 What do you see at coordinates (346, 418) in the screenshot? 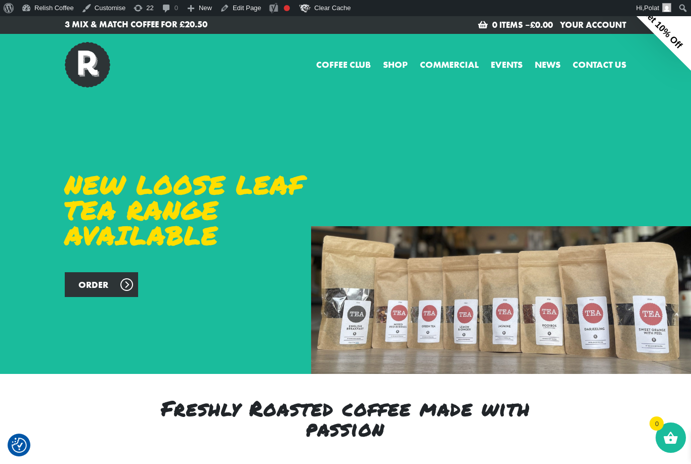
I see `h2: Freshly Roasted coffee made with passion` at bounding box center [346, 418].